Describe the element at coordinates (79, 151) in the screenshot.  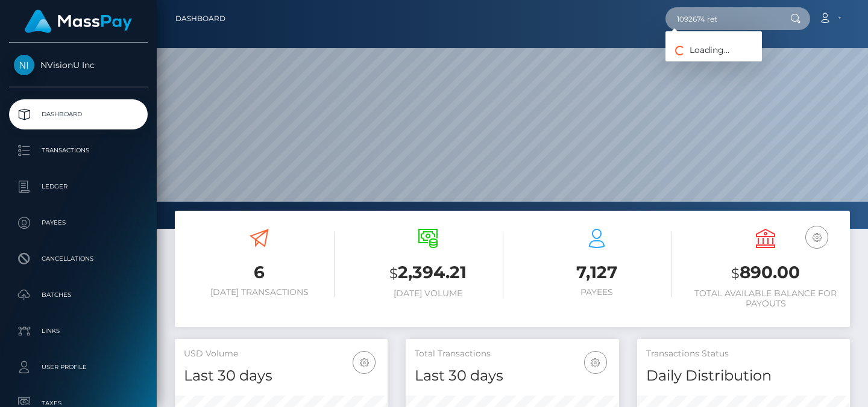
I see `a: Transactions` at that location.